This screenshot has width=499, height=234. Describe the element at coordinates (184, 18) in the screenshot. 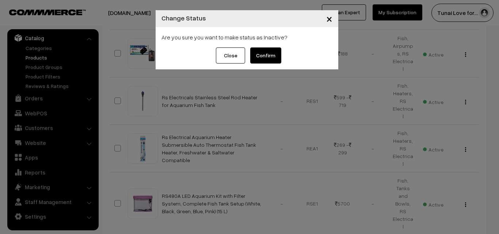

I see `h4: Change Status` at that location.